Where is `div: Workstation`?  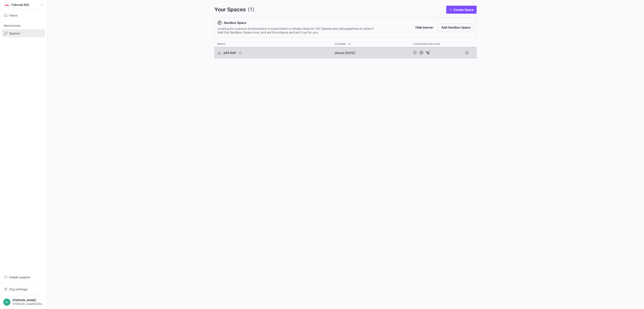
div: Workstation is located at coordinates (23, 26).